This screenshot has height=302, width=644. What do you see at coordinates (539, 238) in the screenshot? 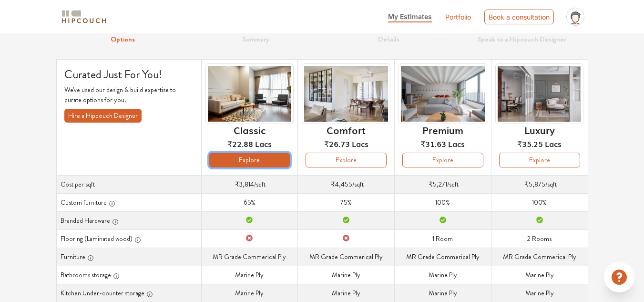
I see `td: 2 Rooms` at bounding box center [539, 238].